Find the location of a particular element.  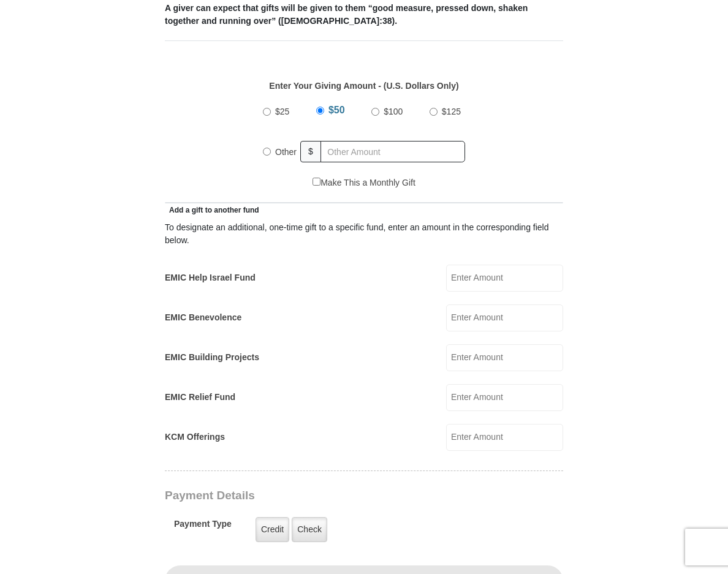

div: To designate an additional, one-time gift to a specific fund, enter an amount in the correspondin... is located at coordinates (364, 234).